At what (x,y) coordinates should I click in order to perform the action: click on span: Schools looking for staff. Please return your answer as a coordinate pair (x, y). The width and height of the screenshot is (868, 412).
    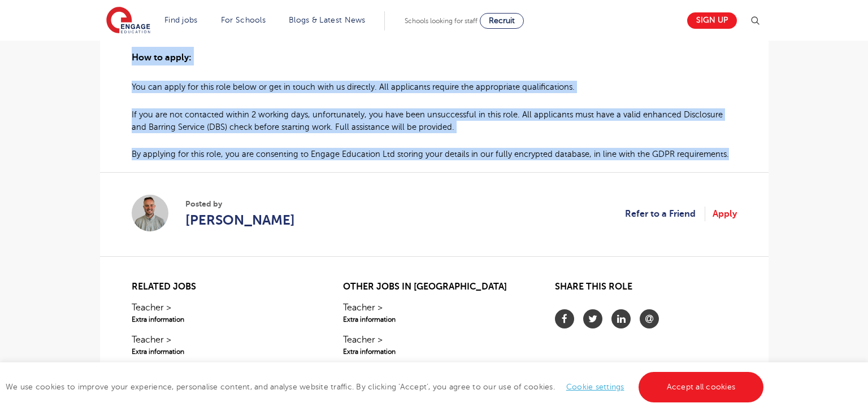
    Looking at the image, I should click on (441, 21).